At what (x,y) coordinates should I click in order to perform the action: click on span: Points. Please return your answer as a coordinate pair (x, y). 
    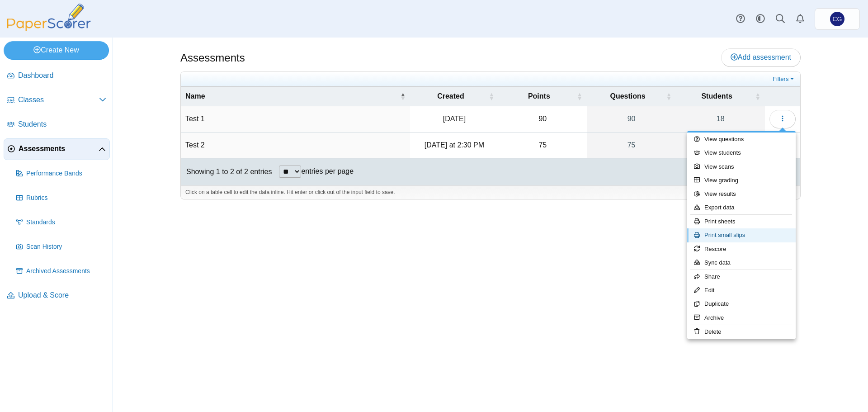
    Looking at the image, I should click on (539, 97).